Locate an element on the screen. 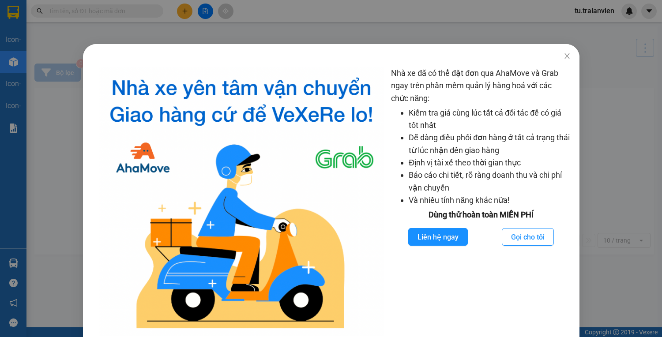 The height and width of the screenshot is (337, 662). div: Dùng thử hoàn toàn MIỄN PHÍ is located at coordinates (480, 215).